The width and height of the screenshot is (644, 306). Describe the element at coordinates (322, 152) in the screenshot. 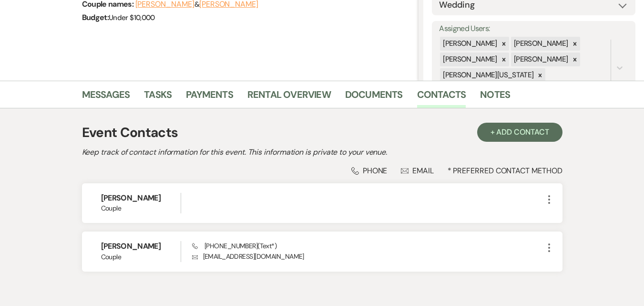

I see `h2: Keep track of contact information for this event. This information is private to your venue.` at that location.